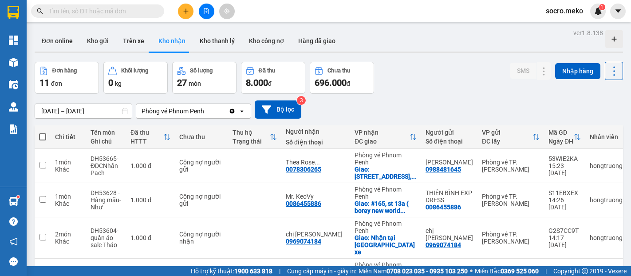  Describe the element at coordinates (147, 132) in the screenshot. I see `div: Đã thu` at that location.